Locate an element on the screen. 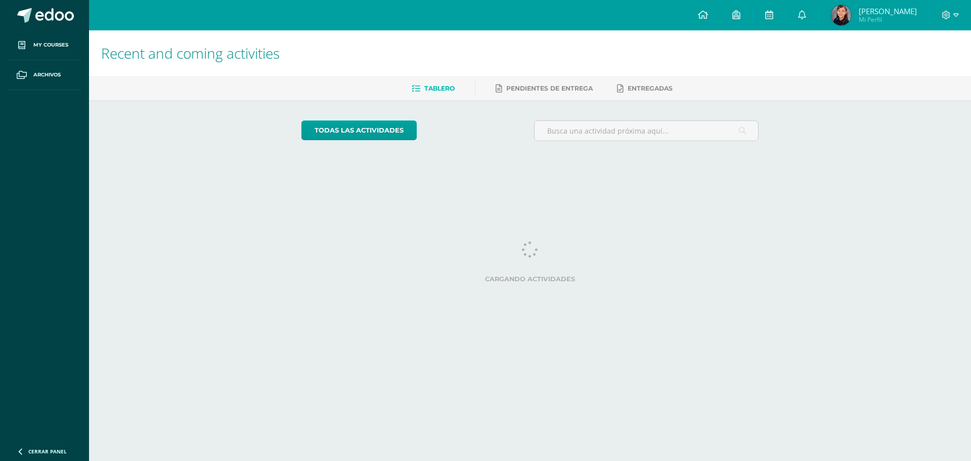  span: Recent and coming activities is located at coordinates (190, 53).